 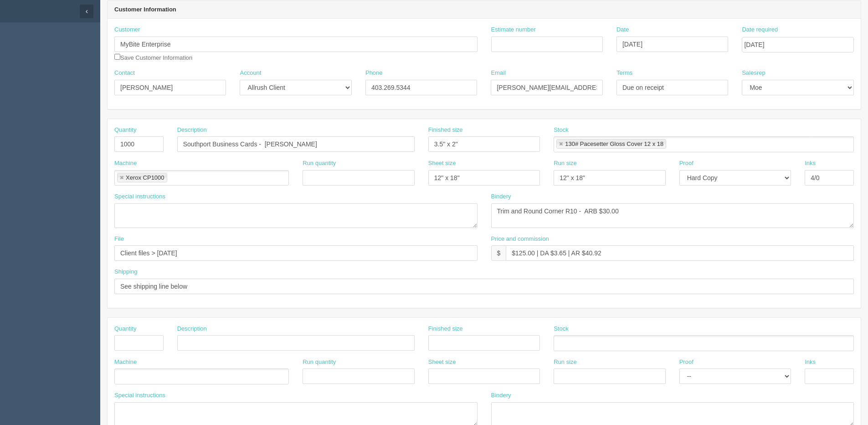 What do you see at coordinates (250, 73) in the screenshot?
I see `label: Account` at bounding box center [250, 73].